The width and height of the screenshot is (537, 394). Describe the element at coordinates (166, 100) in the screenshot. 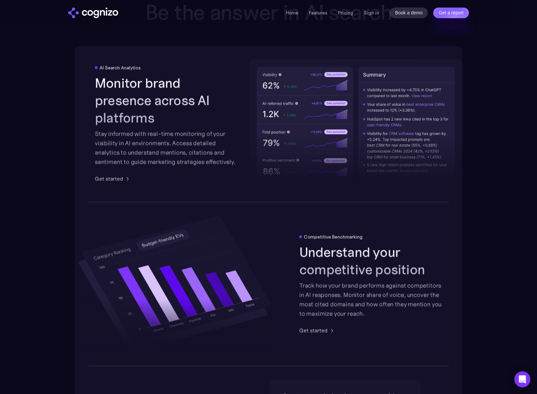

I see `h2: Monitor brand presence across AI platforms` at that location.